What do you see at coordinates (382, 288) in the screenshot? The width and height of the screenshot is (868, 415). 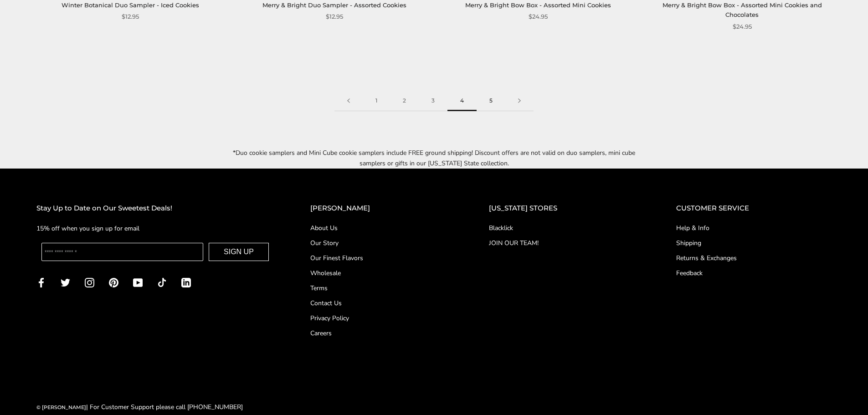 I see `a: Terms` at bounding box center [382, 288].